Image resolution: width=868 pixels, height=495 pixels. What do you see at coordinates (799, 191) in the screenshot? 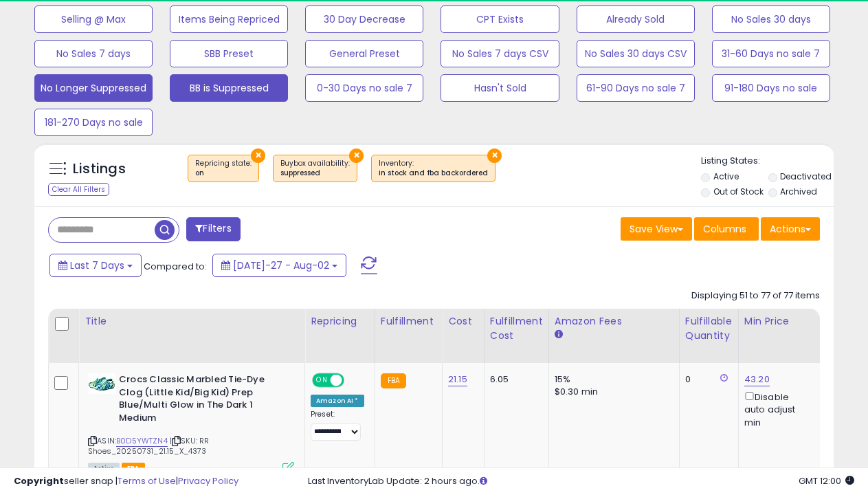
I see `label: Archived` at bounding box center [799, 191].